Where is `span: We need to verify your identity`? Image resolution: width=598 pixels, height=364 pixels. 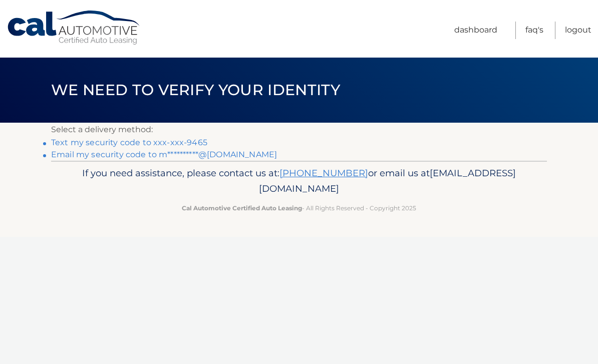
span: We need to verify your identity is located at coordinates (195, 90).